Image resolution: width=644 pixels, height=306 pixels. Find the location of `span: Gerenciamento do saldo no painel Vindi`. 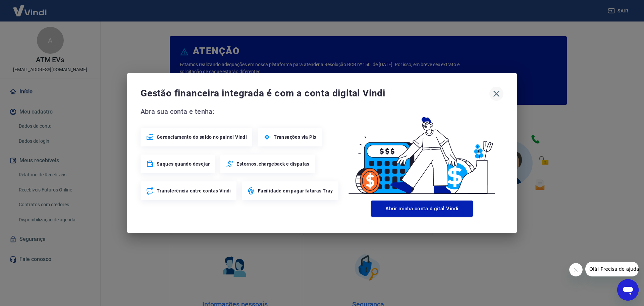

span: Gerenciamento do saldo no painel Vindi is located at coordinates (202, 137).